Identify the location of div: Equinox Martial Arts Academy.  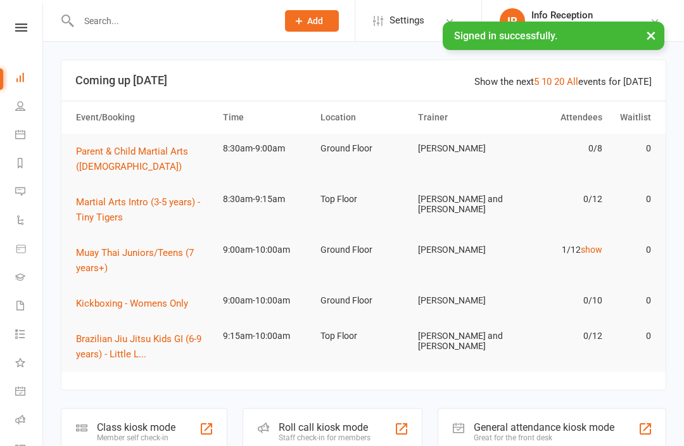
(590, 27).